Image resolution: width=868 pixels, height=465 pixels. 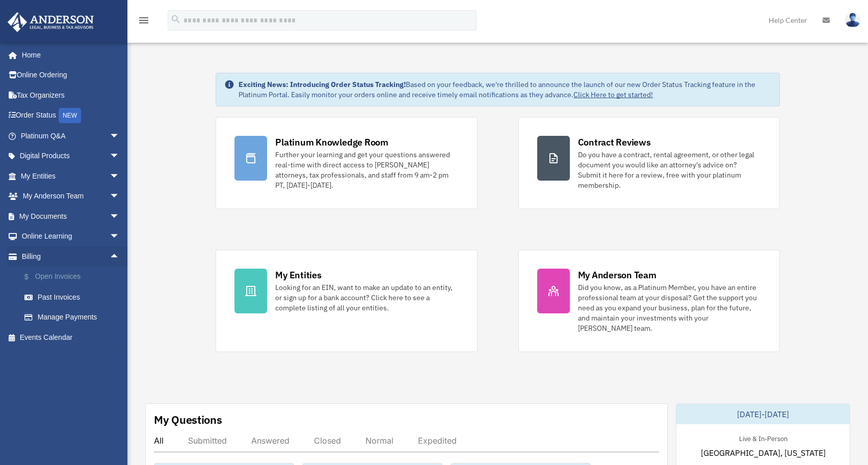 What do you see at coordinates (71, 156) in the screenshot?
I see `a: Digital Productsarrow_drop_down` at bounding box center [71, 156].